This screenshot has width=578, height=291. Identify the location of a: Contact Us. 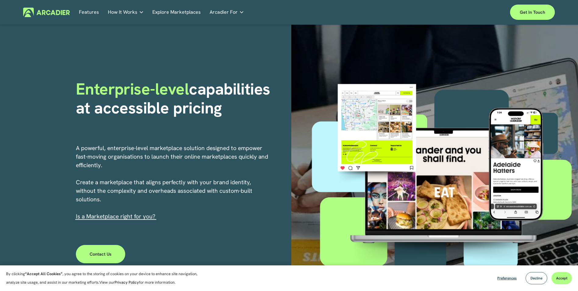
(101, 254).